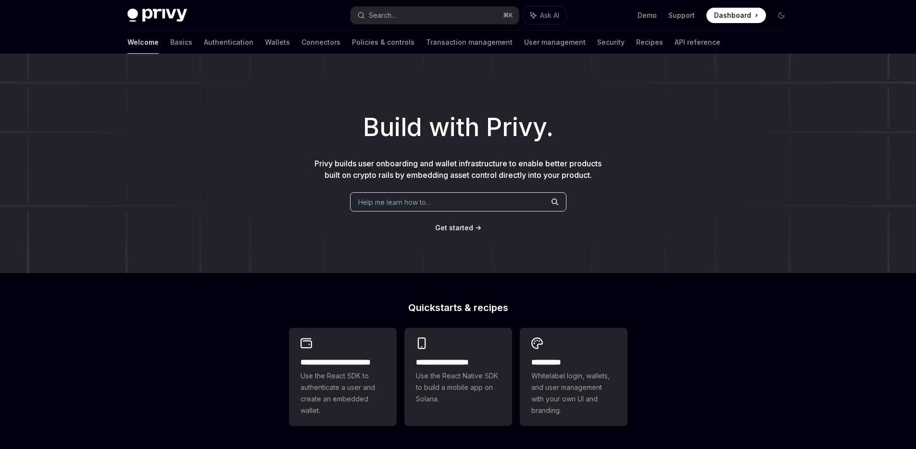  Describe the element at coordinates (458, 169) in the screenshot. I see `span: Privy builds user onboarding and wallet infrastructure to enable better products built on crypto ...` at that location.